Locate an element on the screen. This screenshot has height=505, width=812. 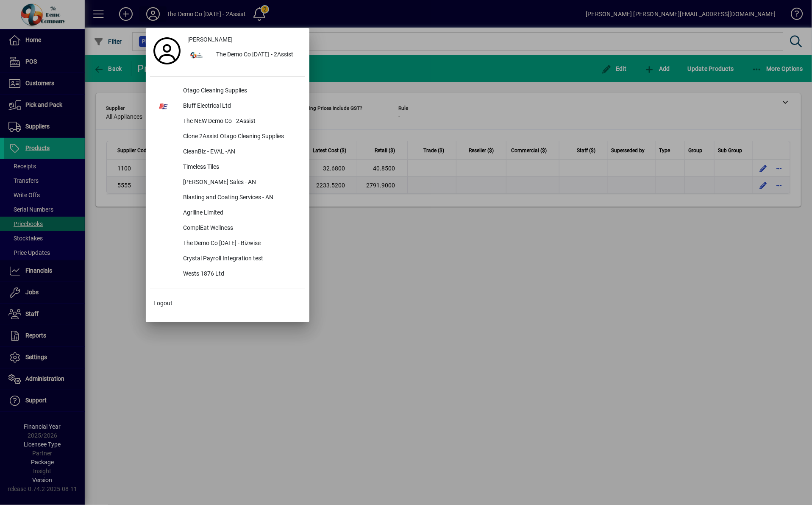
button: Wests 1876 Ltd is located at coordinates (227, 274).